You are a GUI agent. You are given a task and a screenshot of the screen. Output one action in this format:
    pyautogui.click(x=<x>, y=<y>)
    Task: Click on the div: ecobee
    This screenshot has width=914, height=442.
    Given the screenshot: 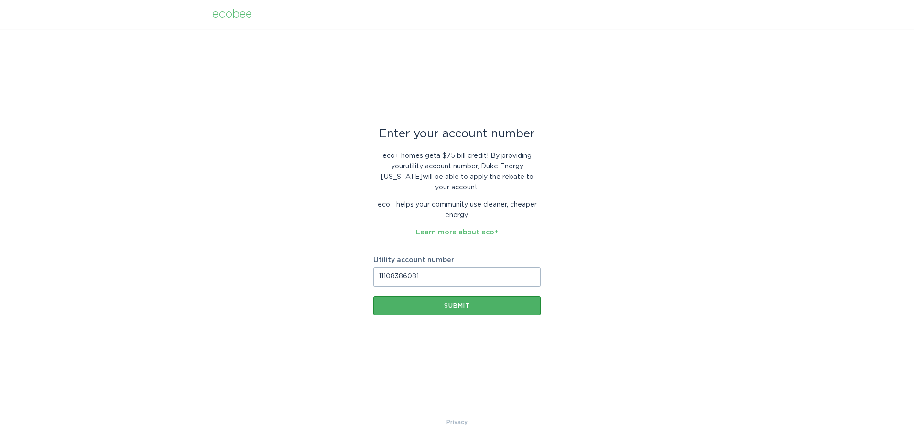 What is the action you would take?
    pyautogui.click(x=232, y=14)
    